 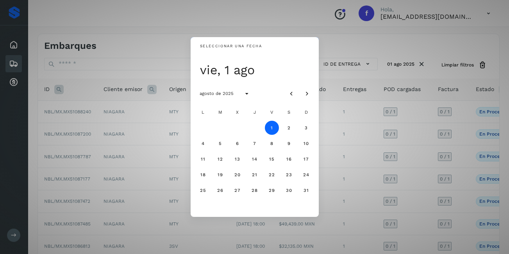 I want to click on span: 26, so click(x=220, y=190).